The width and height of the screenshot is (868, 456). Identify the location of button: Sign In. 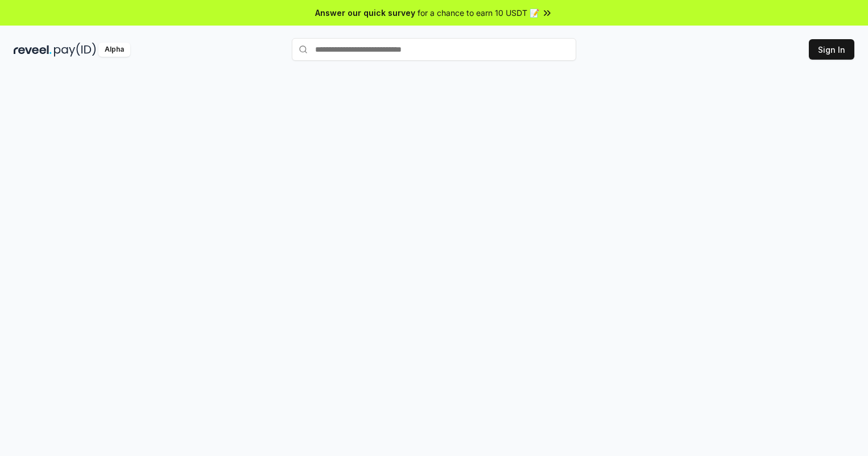
(831, 50).